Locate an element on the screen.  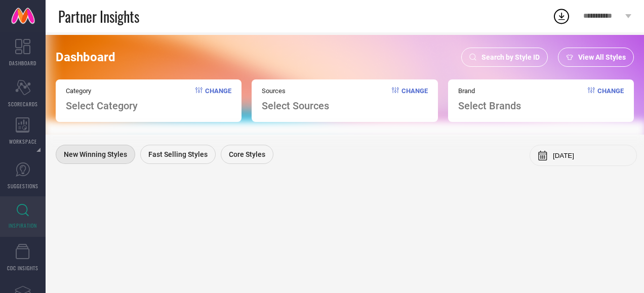
span: Sources is located at coordinates (295, 91).